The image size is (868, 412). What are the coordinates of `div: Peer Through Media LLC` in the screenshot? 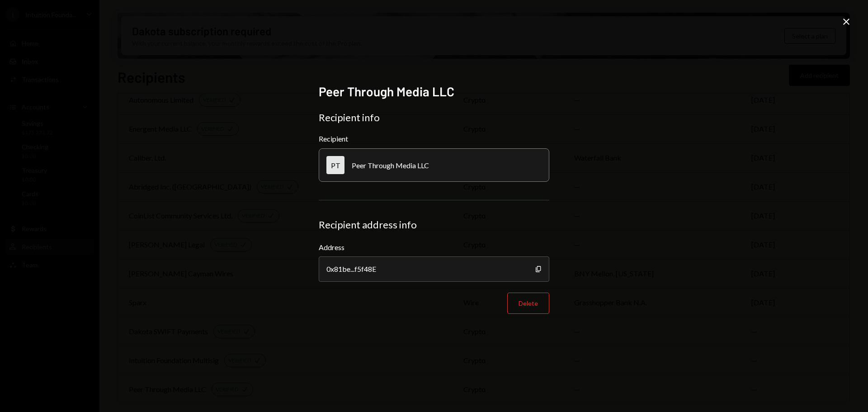 It's located at (391, 165).